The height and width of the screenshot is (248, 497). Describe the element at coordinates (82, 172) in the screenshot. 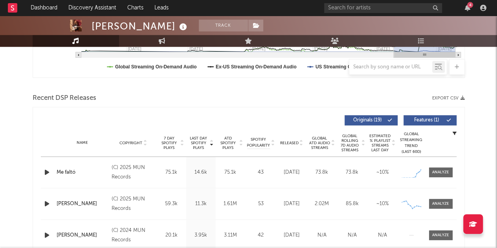

I see `a: Me faltó` at that location.